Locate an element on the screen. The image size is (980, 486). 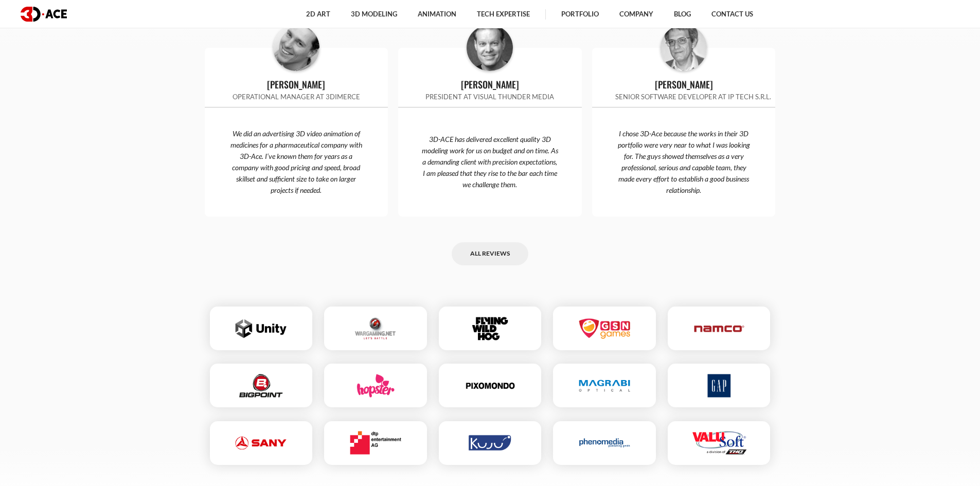
p: Operational Manager at 3DIMERCE is located at coordinates (296, 96).